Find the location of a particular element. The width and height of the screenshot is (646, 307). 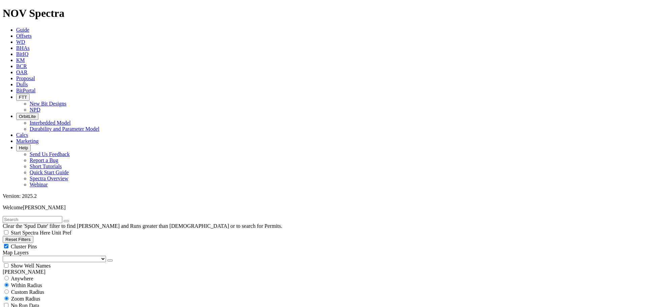

span: Zoom Radius is located at coordinates (26, 298).